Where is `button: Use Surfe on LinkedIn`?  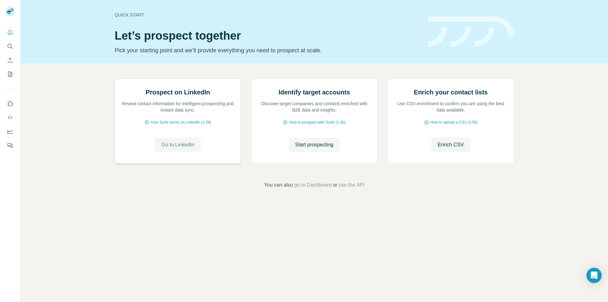
button: Use Surfe on LinkedIn is located at coordinates (10, 104).